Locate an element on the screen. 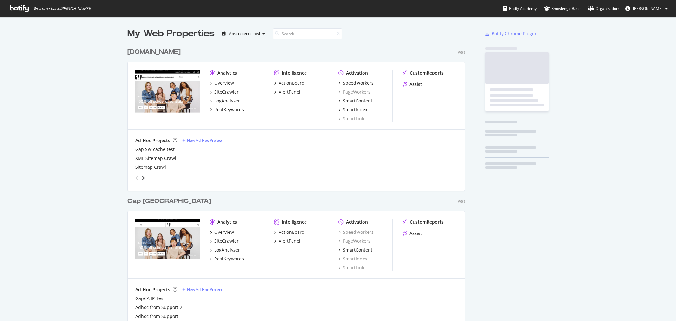  div: Botify Academy is located at coordinates (519, 9).